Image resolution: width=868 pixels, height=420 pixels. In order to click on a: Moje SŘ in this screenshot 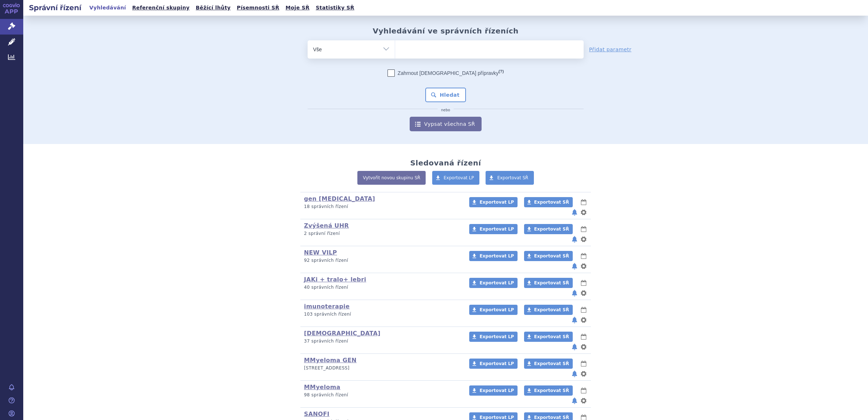, I will do `click(297, 8)`.